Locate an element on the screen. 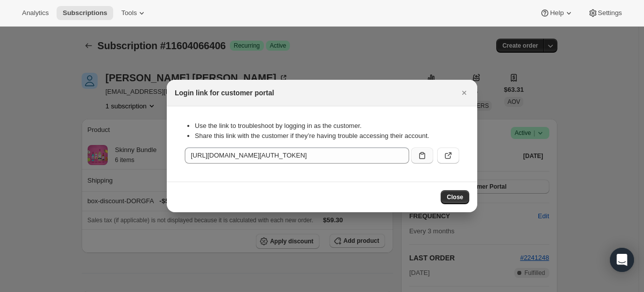 The image size is (644, 292). span: Settings is located at coordinates (610, 13).